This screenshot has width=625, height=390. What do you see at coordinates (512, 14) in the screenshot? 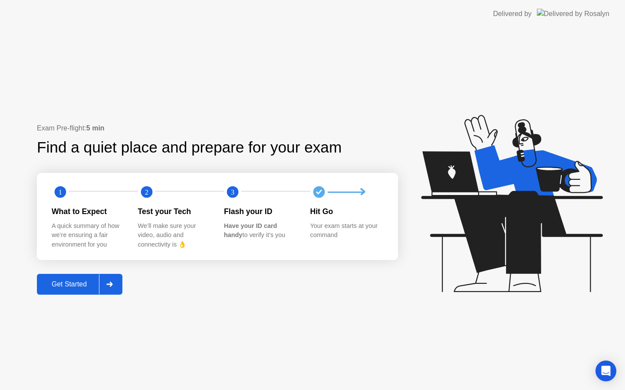
I see `div: Delivered by` at bounding box center [512, 14].